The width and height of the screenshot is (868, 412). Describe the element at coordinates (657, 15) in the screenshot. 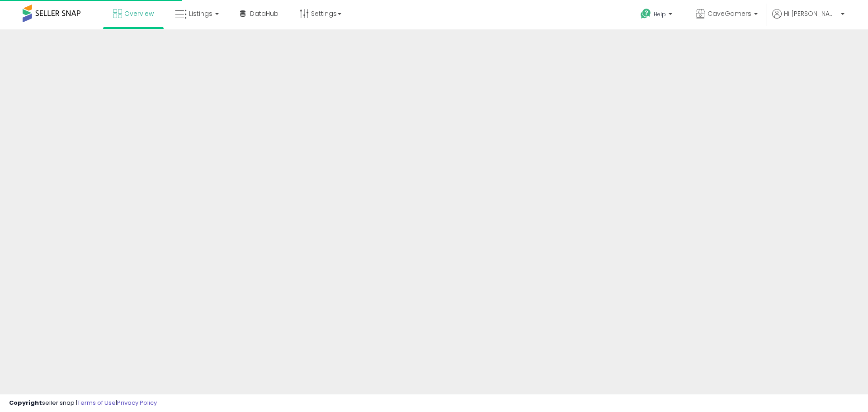

I see `a: Help` at that location.